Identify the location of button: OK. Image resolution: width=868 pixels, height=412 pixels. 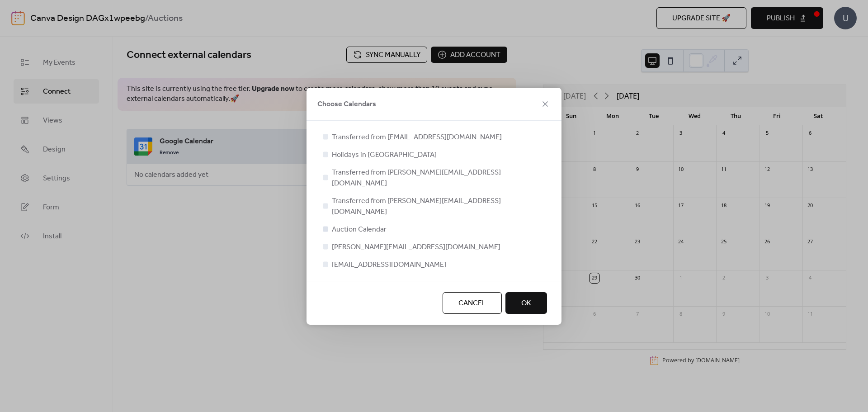
(526, 303).